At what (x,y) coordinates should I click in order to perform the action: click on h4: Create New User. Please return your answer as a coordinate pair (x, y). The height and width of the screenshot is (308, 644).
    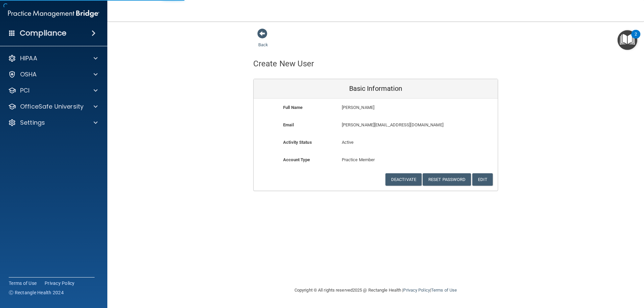
    Looking at the image, I should click on (284, 63).